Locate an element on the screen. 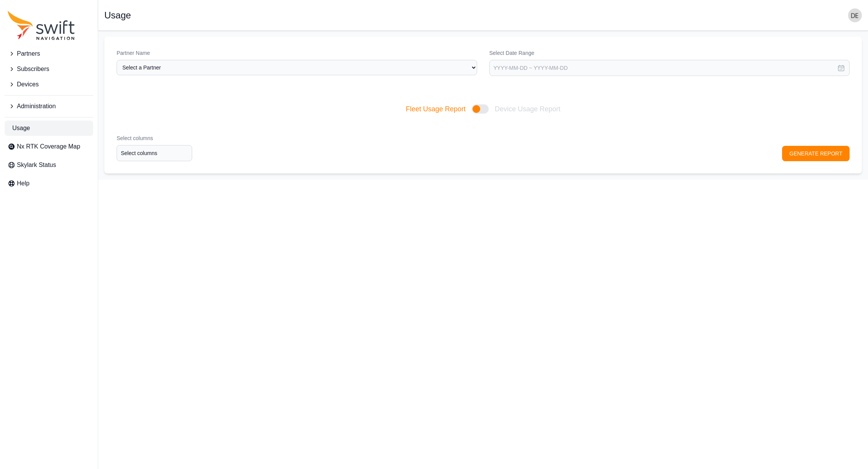 The width and height of the screenshot is (868, 469). span: Subscribers is located at coordinates (33, 69).